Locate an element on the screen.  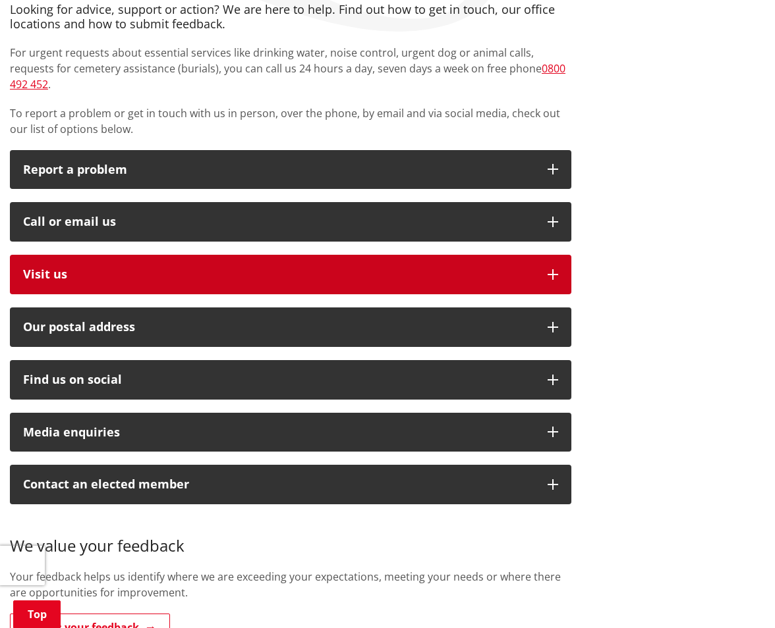
button: Find us on social is located at coordinates (290, 380).